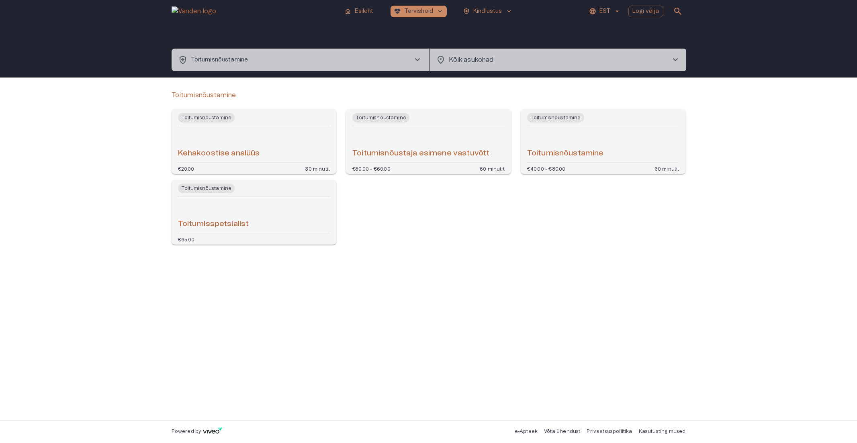  Describe the element at coordinates (419, 11) in the screenshot. I see `button: ecg_heartTervishoidkeyboard_arrow_down` at that location.